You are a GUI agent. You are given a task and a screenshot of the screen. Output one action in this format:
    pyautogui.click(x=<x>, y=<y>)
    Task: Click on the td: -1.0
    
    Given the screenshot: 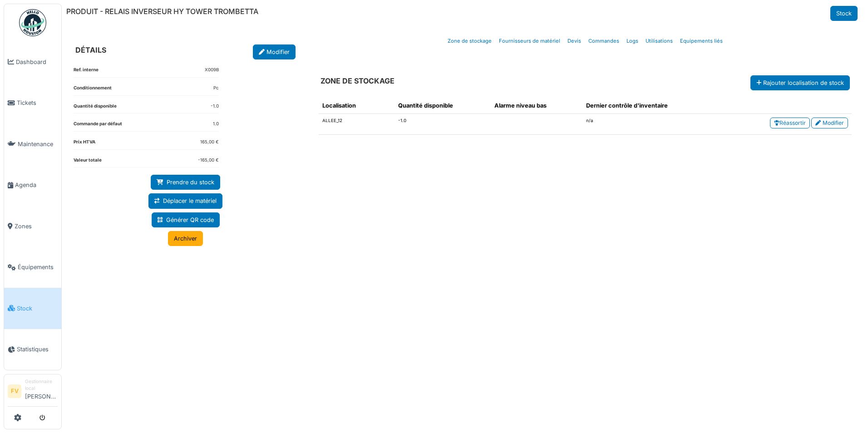 What is the action you would take?
    pyautogui.click(x=443, y=124)
    